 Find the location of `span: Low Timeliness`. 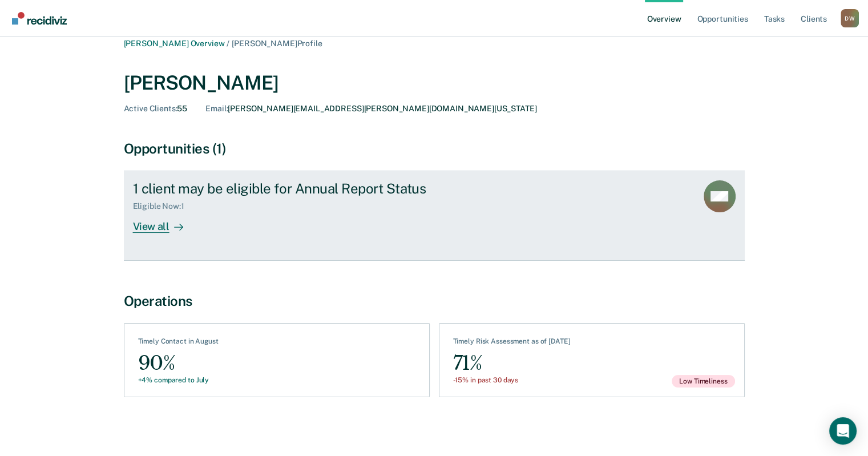

span: Low Timeliness is located at coordinates (703, 381).